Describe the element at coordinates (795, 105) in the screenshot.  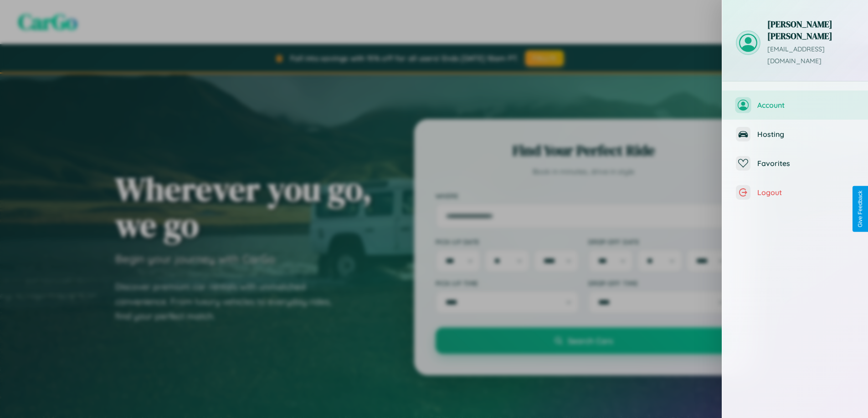
I see `button: Account` at that location.